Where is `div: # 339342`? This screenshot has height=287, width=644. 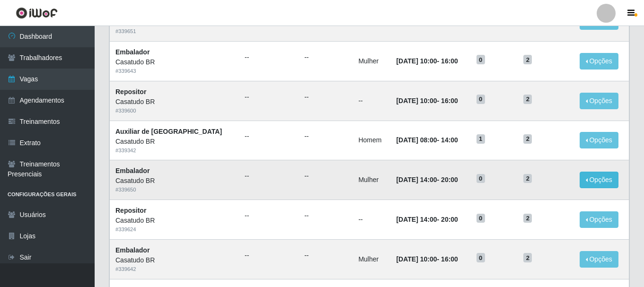 div: # 339342 is located at coordinates (174, 150).